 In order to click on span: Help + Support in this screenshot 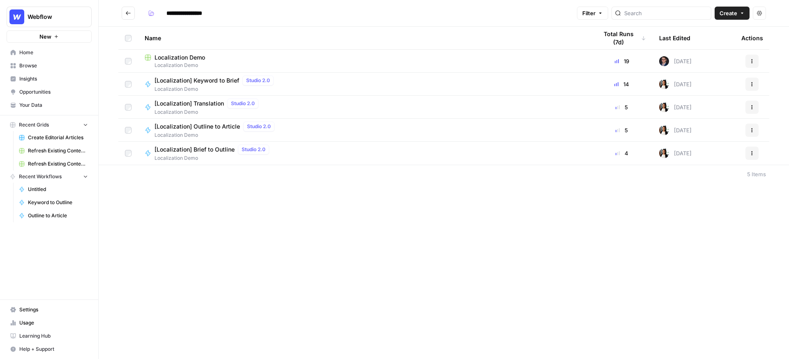, I will do `click(53, 349)`.